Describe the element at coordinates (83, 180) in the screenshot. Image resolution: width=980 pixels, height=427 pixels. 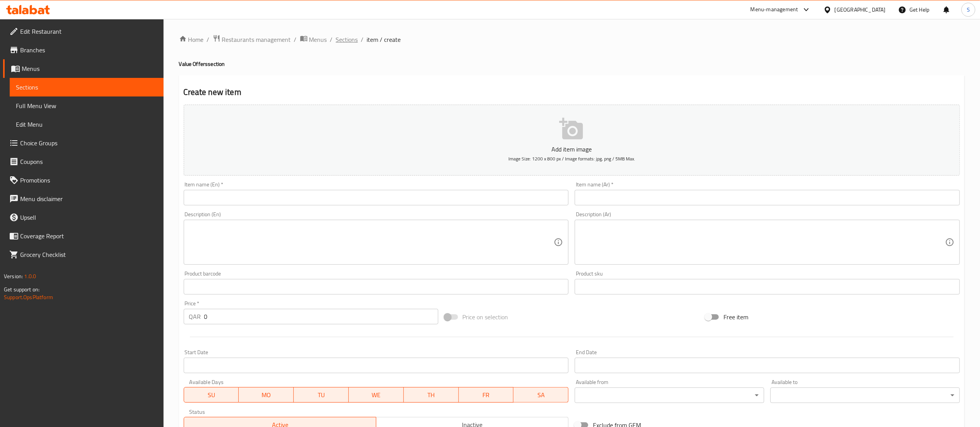
I see `a: Promotions` at that location.